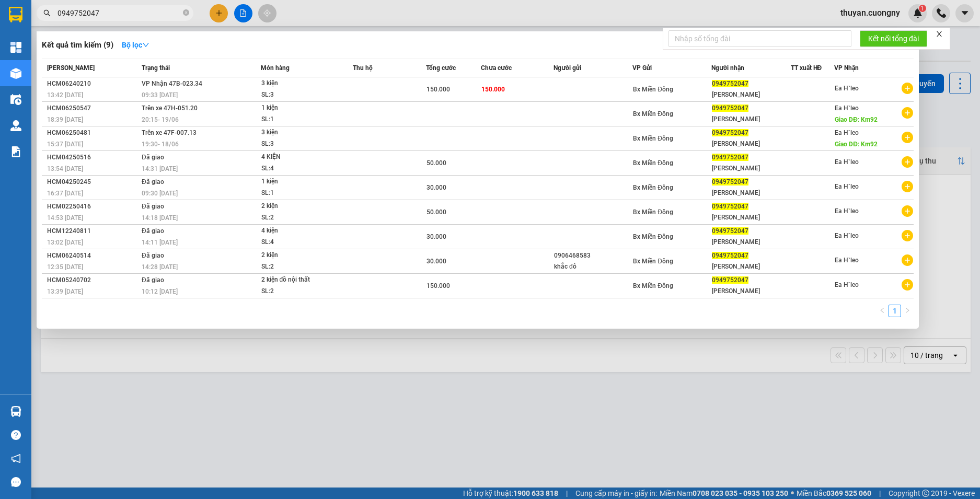 The height and width of the screenshot is (499, 980). I want to click on span: Người nhận, so click(728, 68).